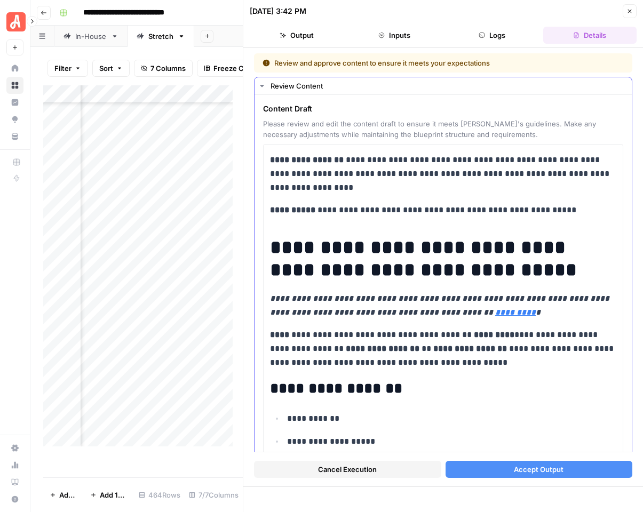 Image resolution: width=643 pixels, height=512 pixels. I want to click on button: Sort, so click(111, 68).